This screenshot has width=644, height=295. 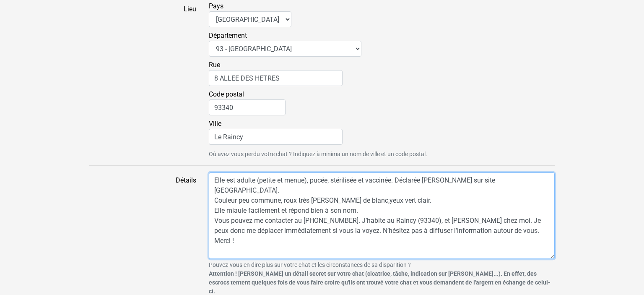 What do you see at coordinates (275, 78) in the screenshot?
I see `input: Rue` at bounding box center [275, 78].